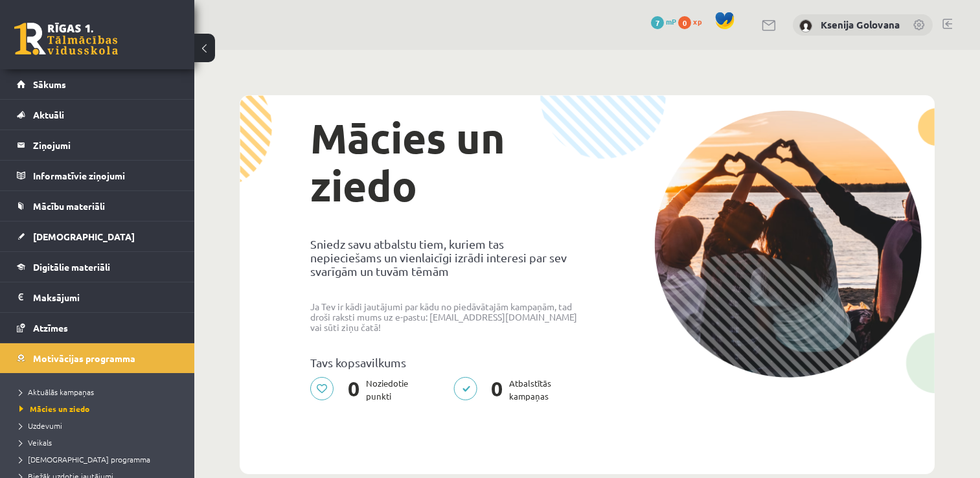 Image resolution: width=980 pixels, height=478 pixels. I want to click on p: Atbalstītās kampaņas, so click(506, 390).